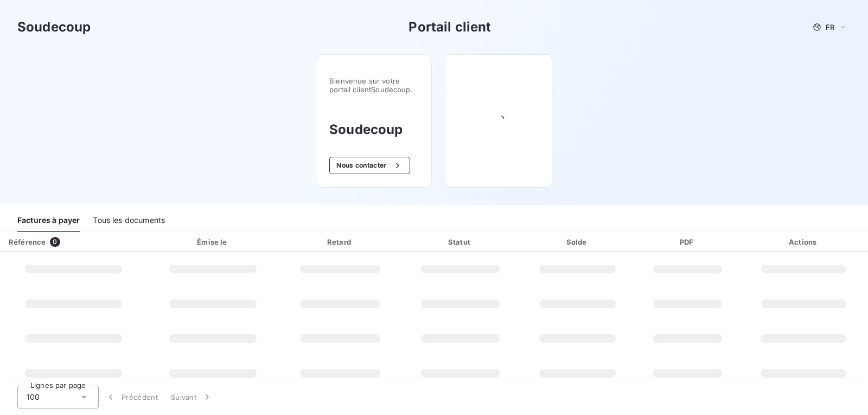 The height and width of the screenshot is (415, 868). What do you see at coordinates (374, 85) in the screenshot?
I see `span: Bienvenue sur votre portail client Soudecoup .` at bounding box center [374, 85].